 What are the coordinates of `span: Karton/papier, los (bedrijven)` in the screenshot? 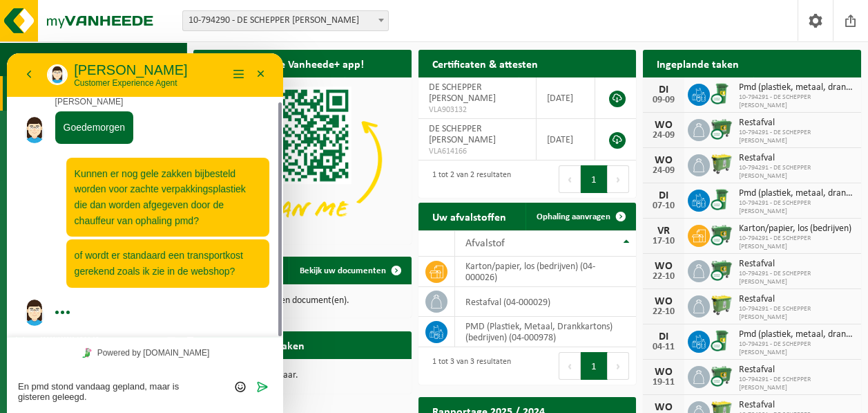 It's located at (796, 229).